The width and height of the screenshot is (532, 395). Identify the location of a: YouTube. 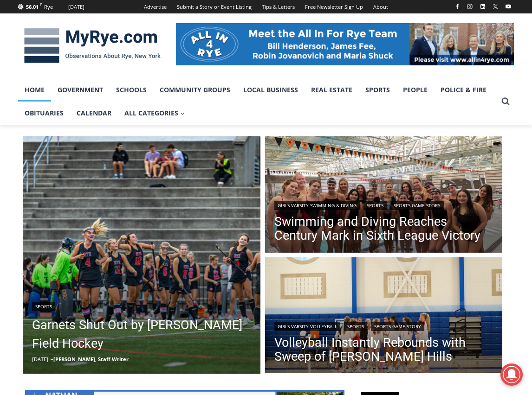
(508, 7).